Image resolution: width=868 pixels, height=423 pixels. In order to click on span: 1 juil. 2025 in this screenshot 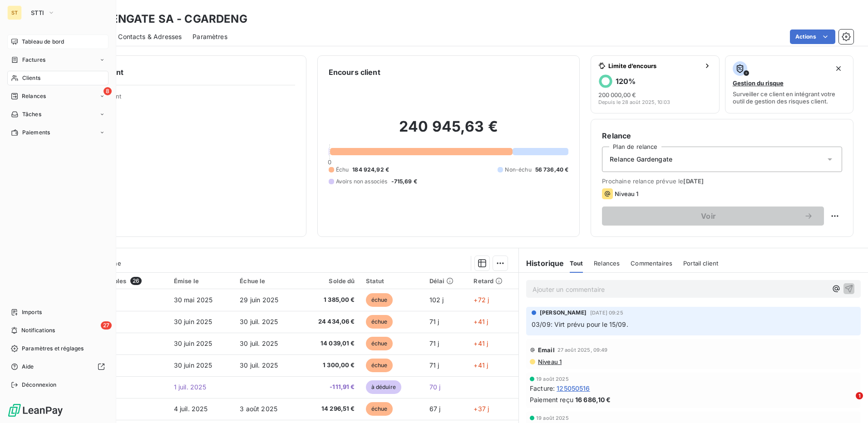, I will do `click(190, 387)`.